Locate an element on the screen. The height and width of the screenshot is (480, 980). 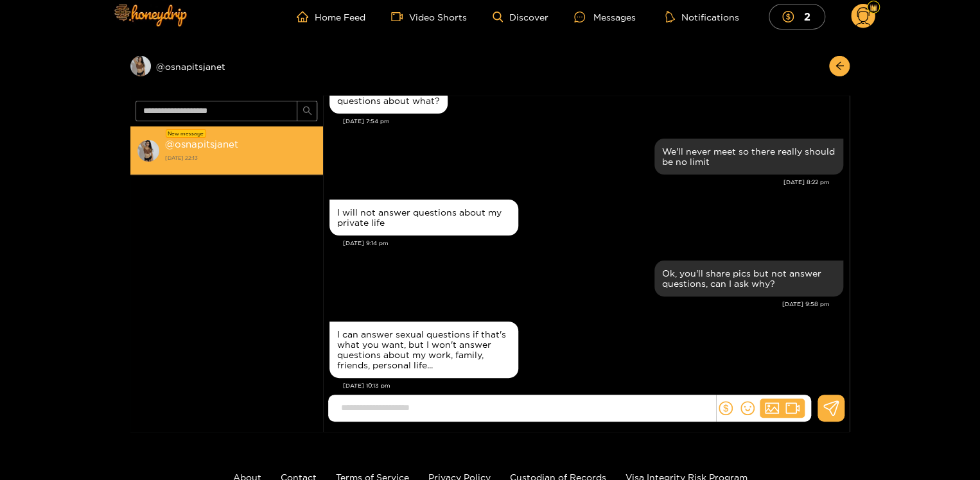
span: picture is located at coordinates (772, 408).